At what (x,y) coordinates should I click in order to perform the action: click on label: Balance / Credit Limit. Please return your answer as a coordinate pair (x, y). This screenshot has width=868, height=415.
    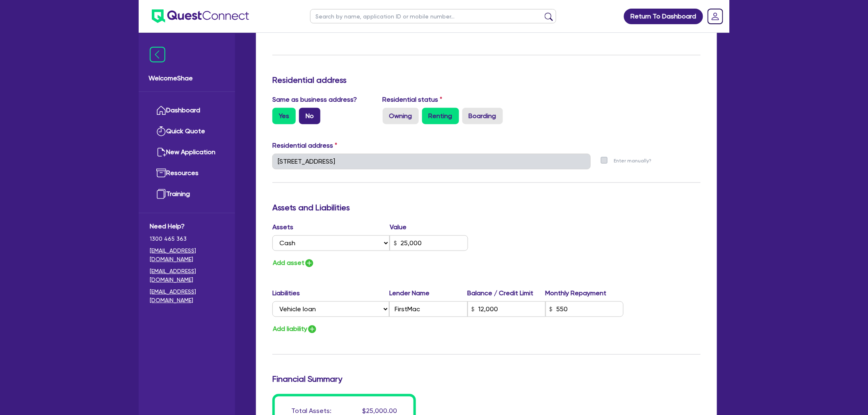
    Looking at the image, I should click on (506, 293).